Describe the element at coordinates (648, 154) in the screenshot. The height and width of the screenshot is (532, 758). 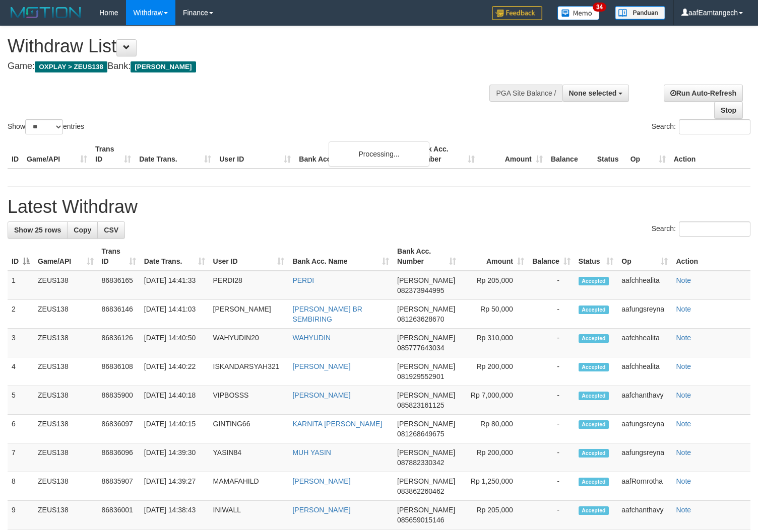
I see `th: Op` at that location.